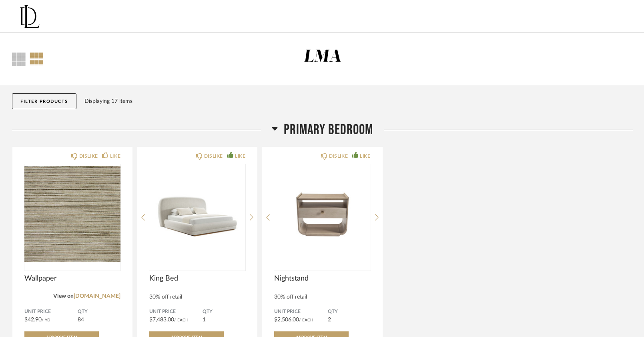  What do you see at coordinates (81, 320) in the screenshot?
I see `span: 84` at bounding box center [81, 320].